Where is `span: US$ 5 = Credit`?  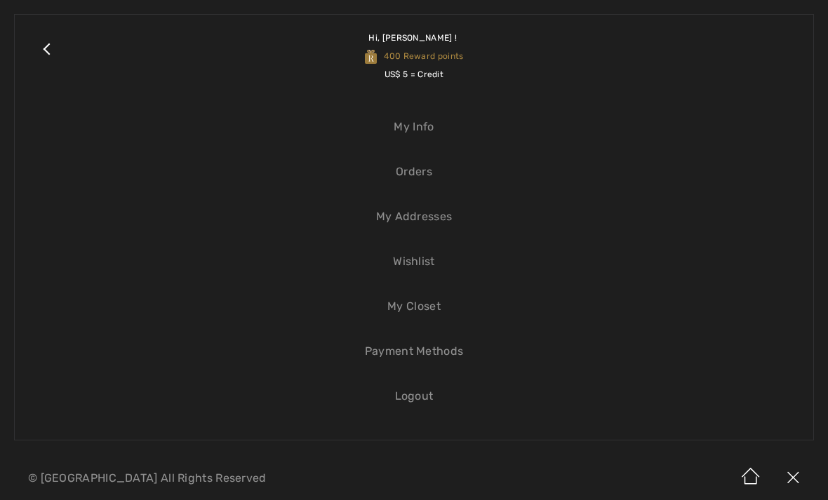 span: US$ 5 = Credit is located at coordinates (414, 74).